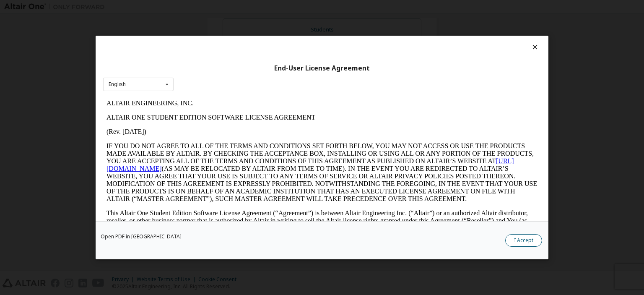 This screenshot has width=644, height=295. Describe the element at coordinates (117, 84) in the screenshot. I see `div: English` at that location.